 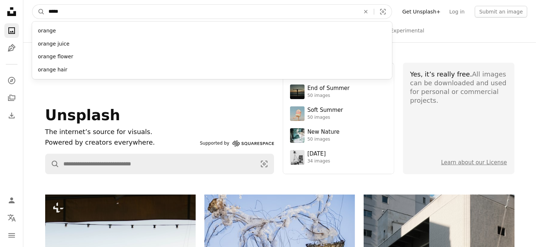 I want to click on button: Clear, so click(x=366, y=12).